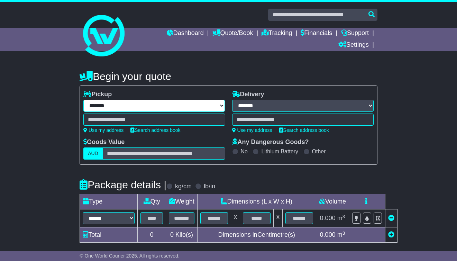 The width and height of the screenshot is (457, 261). Describe the element at coordinates (391, 235) in the screenshot. I see `a: Add new item` at that location.